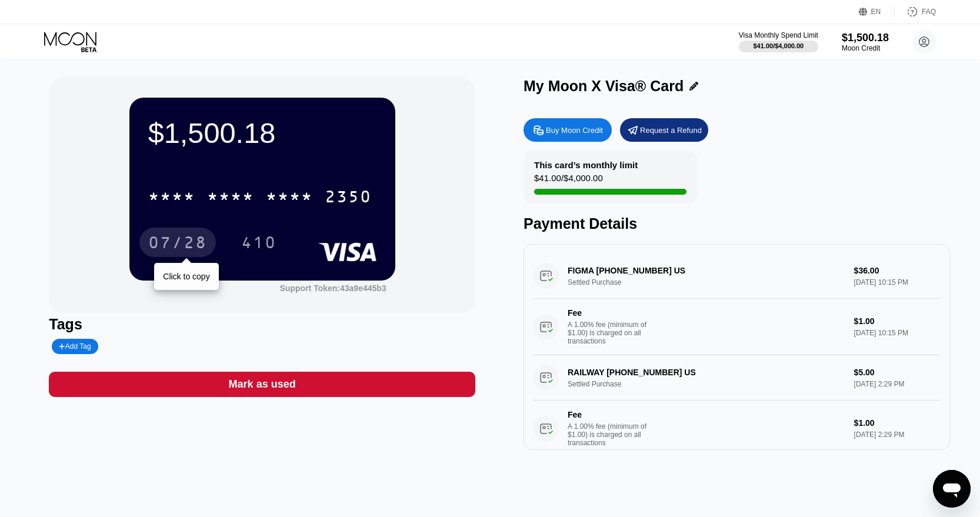  Describe the element at coordinates (737, 224) in the screenshot. I see `div: Payment Details` at that location.